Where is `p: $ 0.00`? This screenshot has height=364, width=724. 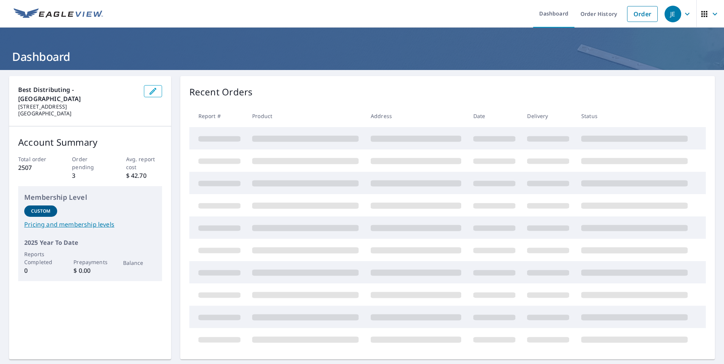
p: $ 0.00 is located at coordinates (90, 271).